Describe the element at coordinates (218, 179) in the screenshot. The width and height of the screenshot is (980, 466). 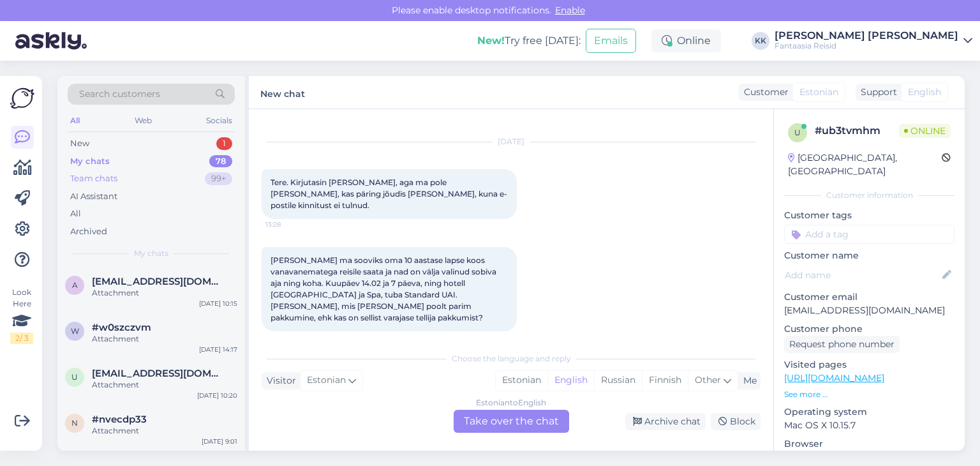
I see `div: 99+` at that location.